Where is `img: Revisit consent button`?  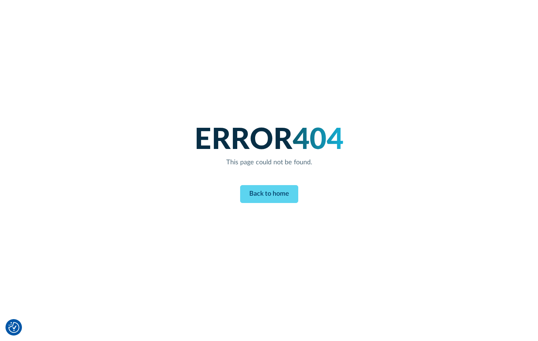 img: Revisit consent button is located at coordinates (14, 328).